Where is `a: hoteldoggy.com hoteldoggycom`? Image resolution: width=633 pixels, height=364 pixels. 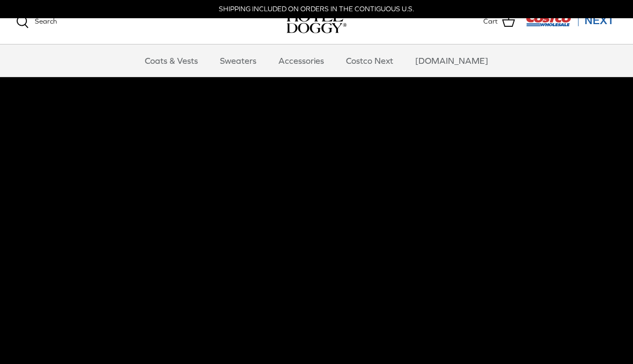
a: hoteldoggy.com hoteldoggycom is located at coordinates (317, 22).